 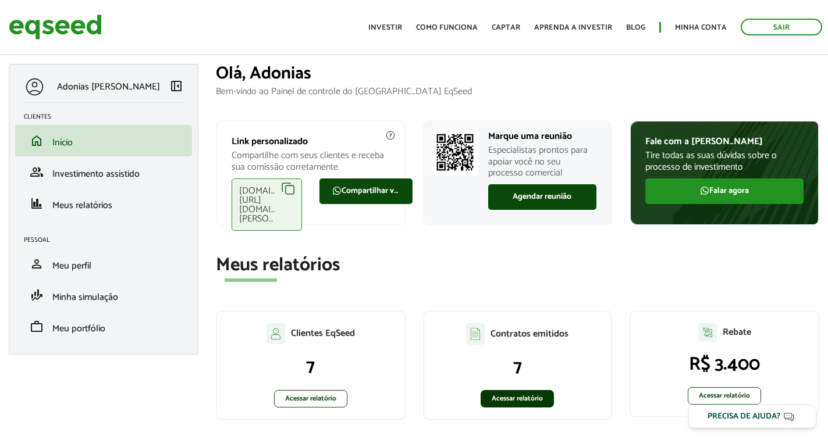 What do you see at coordinates (542, 136) in the screenshot?
I see `p: Marque uma reunião` at bounding box center [542, 136].